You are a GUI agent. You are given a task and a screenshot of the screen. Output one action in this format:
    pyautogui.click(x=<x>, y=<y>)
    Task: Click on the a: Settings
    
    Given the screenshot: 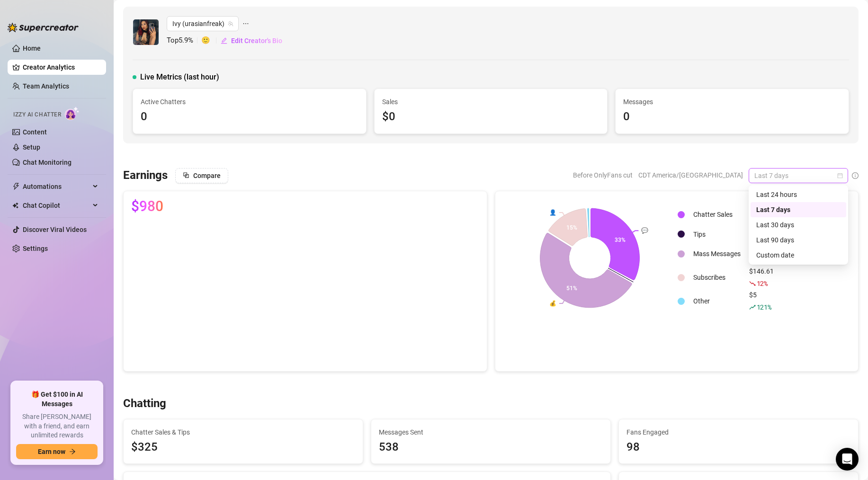 What is the action you would take?
    pyautogui.click(x=35, y=249)
    